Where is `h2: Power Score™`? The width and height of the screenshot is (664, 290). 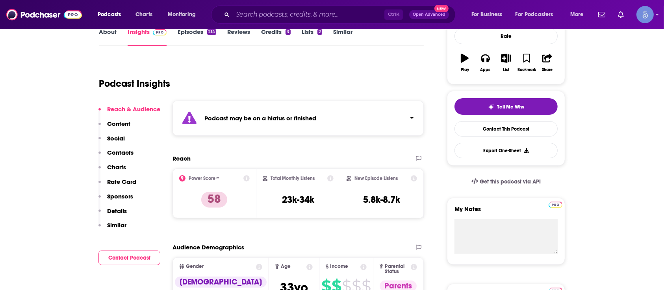 h2: Power Score™ is located at coordinates (204, 178).